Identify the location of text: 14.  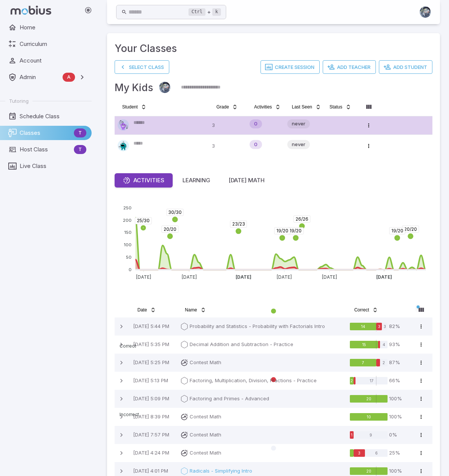
(363, 327).